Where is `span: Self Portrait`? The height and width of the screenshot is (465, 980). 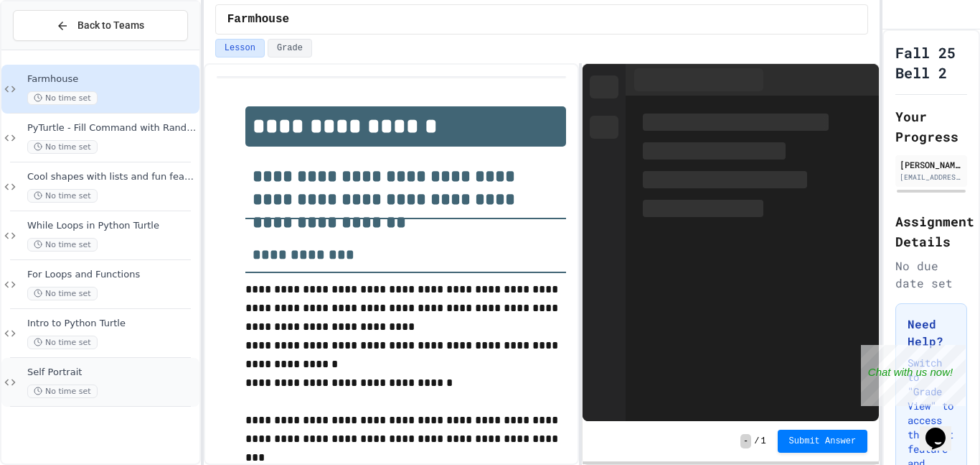 span: Self Portrait is located at coordinates (112, 372).